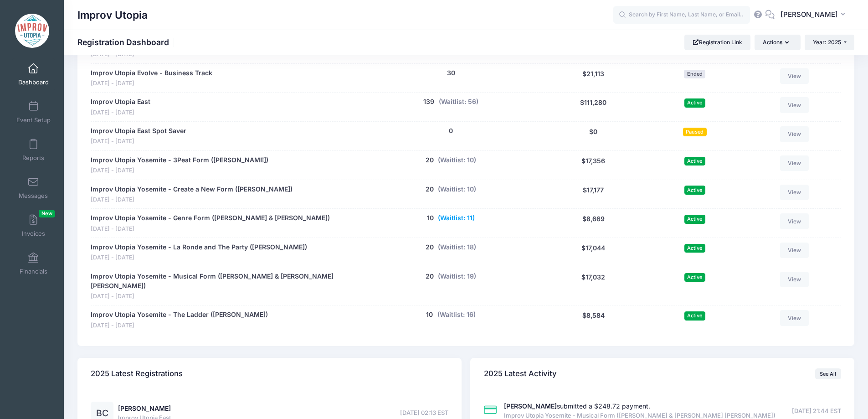  I want to click on a: Financials, so click(33, 264).